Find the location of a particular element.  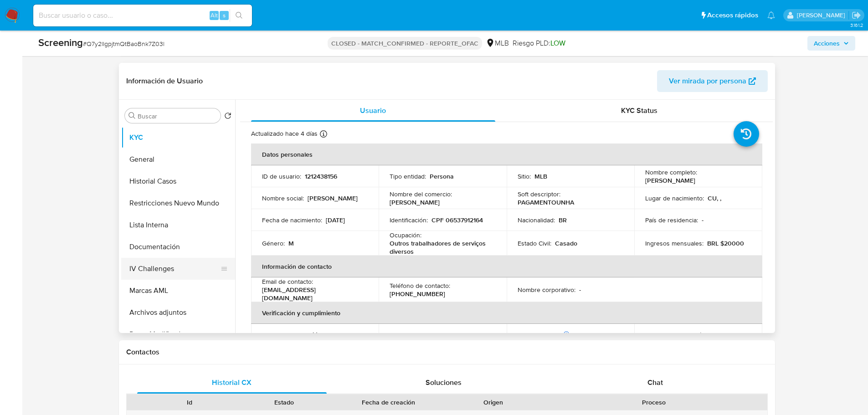

button: Archivos adjuntos is located at coordinates (178, 313).